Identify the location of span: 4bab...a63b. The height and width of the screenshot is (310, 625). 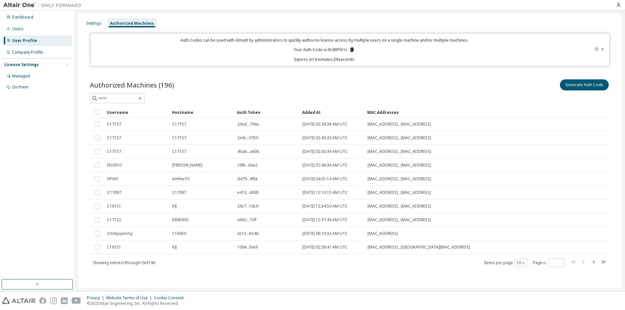
(248, 152).